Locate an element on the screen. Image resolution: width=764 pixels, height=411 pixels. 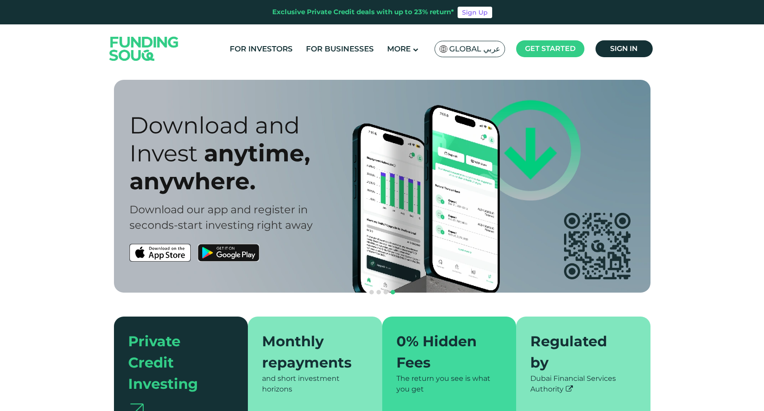
div: Dubai Financial Services Authority is located at coordinates (583, 384).